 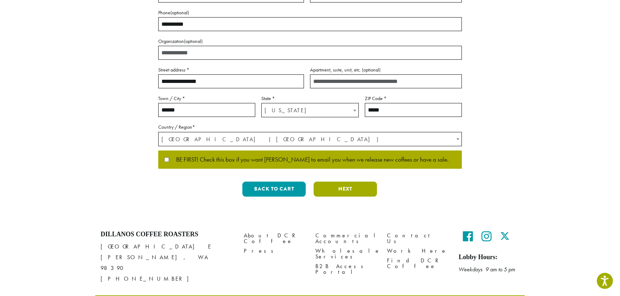 I want to click on a: Press, so click(x=274, y=251).